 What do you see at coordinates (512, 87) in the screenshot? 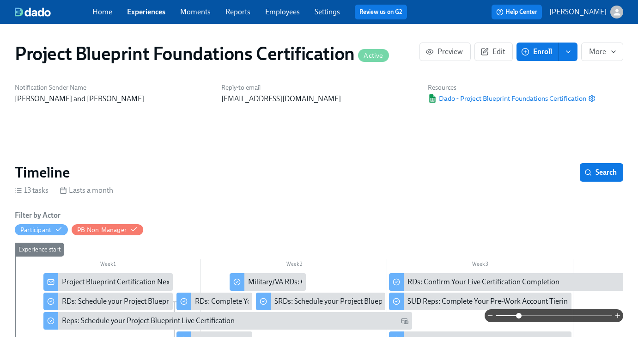
I see `h6: Resources` at bounding box center [512, 87].